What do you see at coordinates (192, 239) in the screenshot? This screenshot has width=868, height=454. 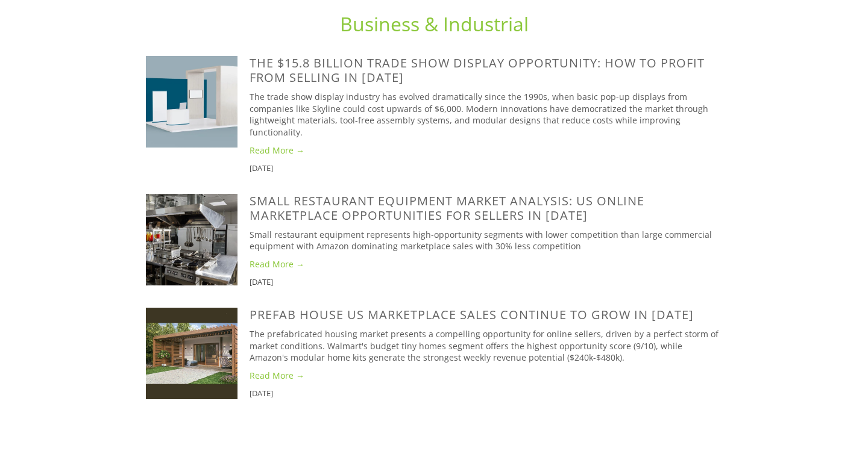 I see `img: Small Restaurant Equipment Market Analysis: US Online Marketplace Opportunities for Sellers in 2025` at bounding box center [192, 239].